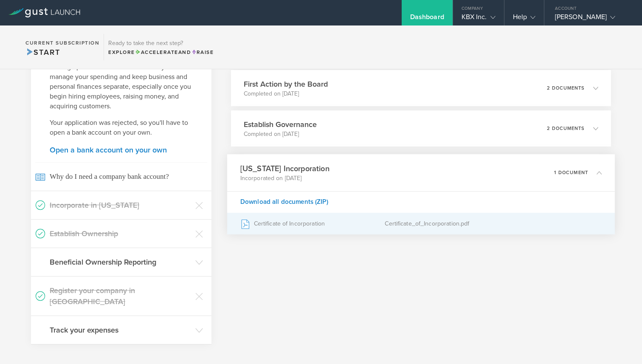 The image size is (642, 364). I want to click on span: Accelerate, so click(157, 52).